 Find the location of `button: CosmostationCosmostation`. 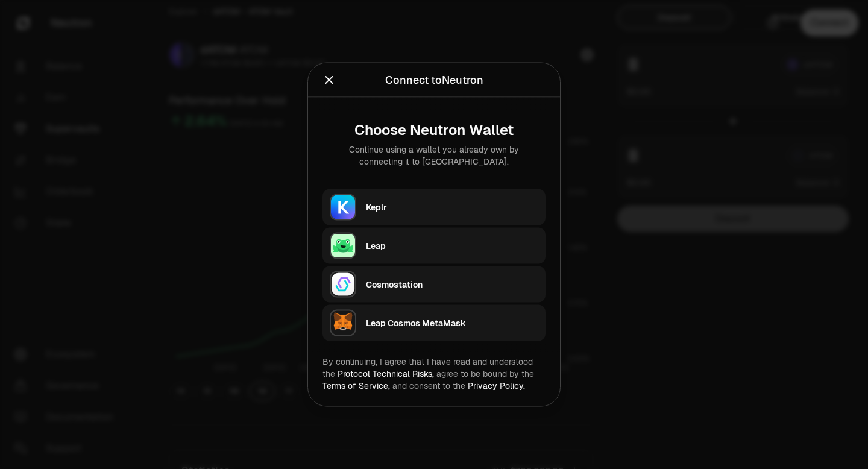

button: CosmostationCosmostation is located at coordinates (434, 285).